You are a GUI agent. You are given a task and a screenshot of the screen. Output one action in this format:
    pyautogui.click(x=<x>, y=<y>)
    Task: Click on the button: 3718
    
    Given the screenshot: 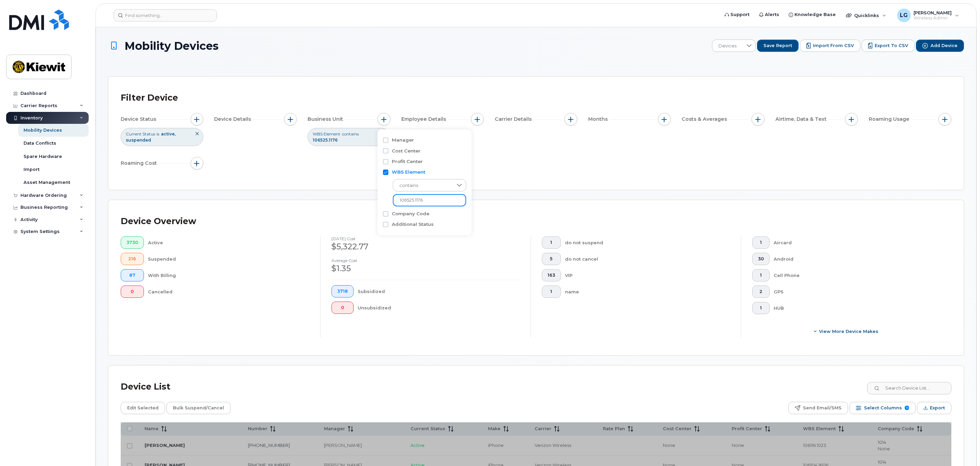 What is the action you would take?
    pyautogui.click(x=343, y=291)
    